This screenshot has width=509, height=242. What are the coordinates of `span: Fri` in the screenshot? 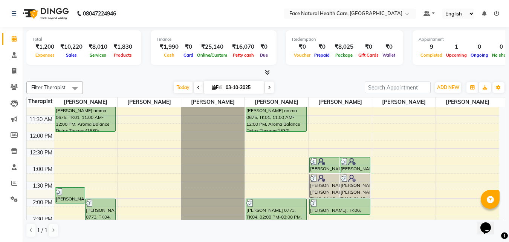 It's located at (217, 87).